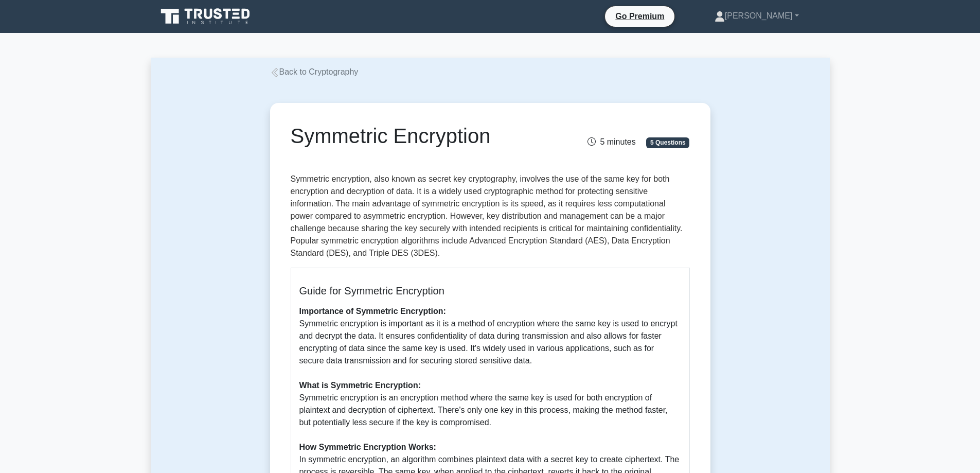  I want to click on b: How Symmetric Encryption Works:, so click(368, 446).